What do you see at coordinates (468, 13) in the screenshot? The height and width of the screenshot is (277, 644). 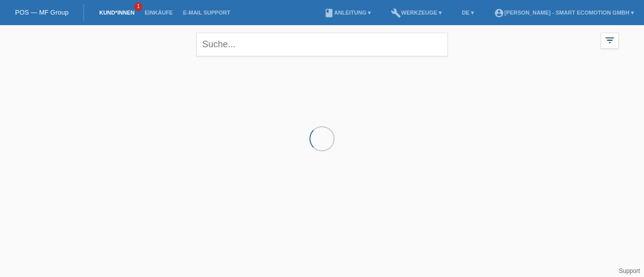 I see `a: DE ▾` at bounding box center [468, 13].